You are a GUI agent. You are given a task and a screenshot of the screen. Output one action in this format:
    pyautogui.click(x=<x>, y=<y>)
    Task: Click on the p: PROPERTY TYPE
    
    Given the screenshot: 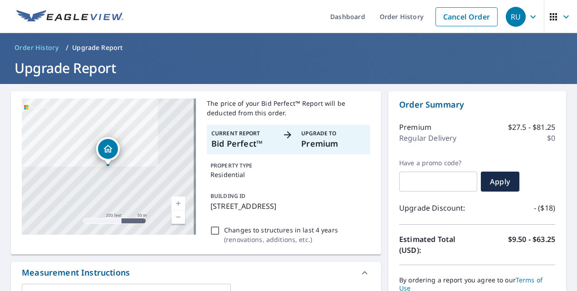 What is the action you would take?
    pyautogui.click(x=288, y=165)
    